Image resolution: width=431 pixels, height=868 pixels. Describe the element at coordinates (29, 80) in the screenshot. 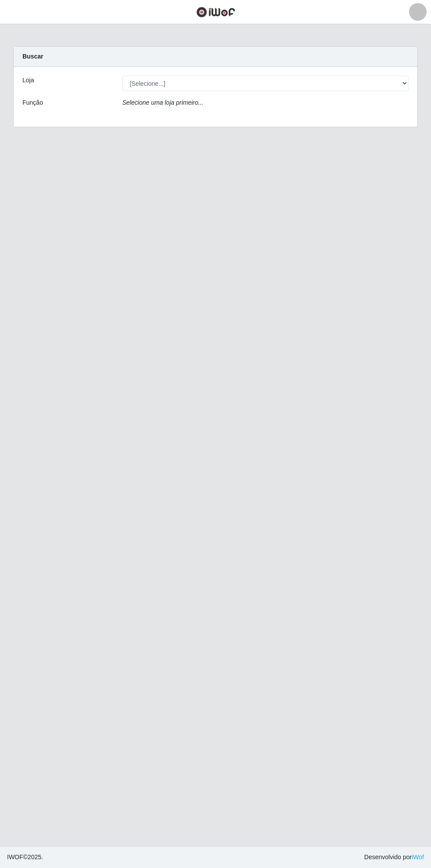

I see `label: Loja` at that location.